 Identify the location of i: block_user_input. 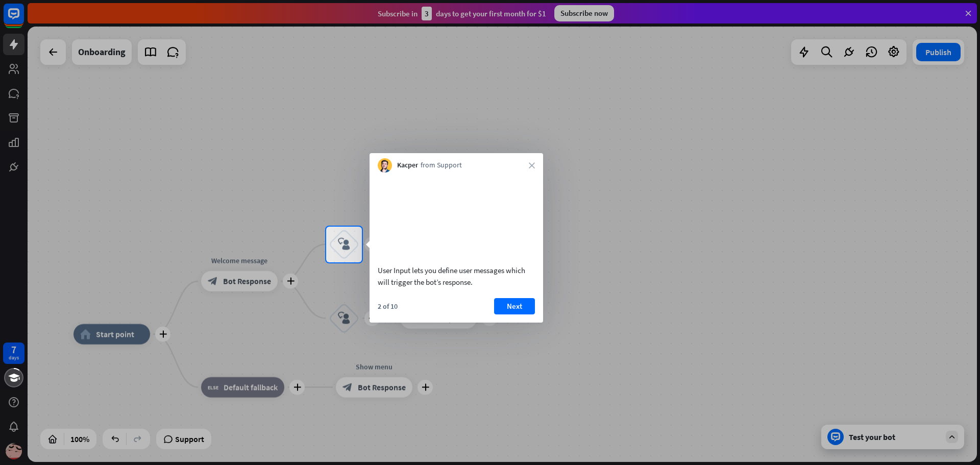
(344, 244).